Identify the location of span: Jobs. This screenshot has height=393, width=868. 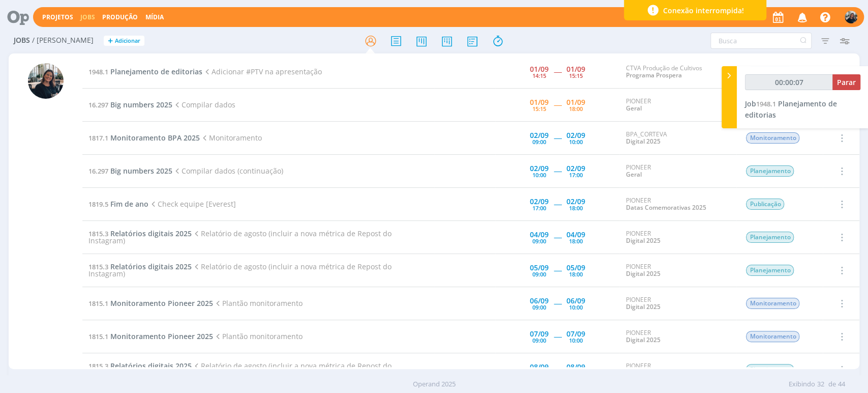
(22, 40).